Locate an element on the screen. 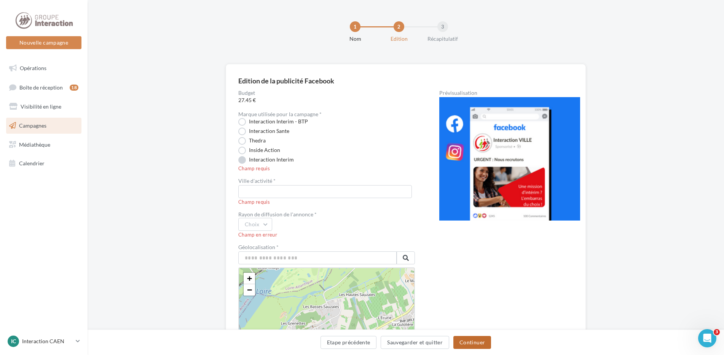  span: Boîte de réception is located at coordinates (41, 87).